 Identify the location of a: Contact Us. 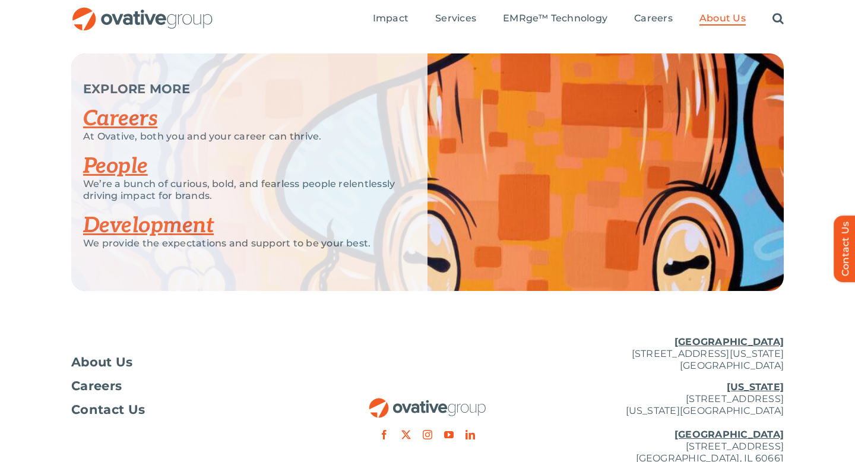
(190, 410).